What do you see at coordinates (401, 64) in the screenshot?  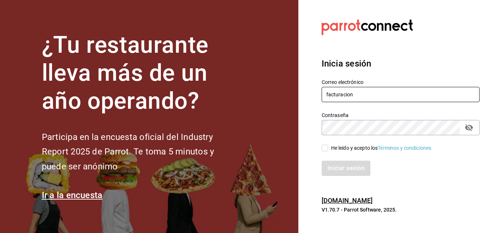 I see `h3: Inicia sesión` at bounding box center [401, 64].